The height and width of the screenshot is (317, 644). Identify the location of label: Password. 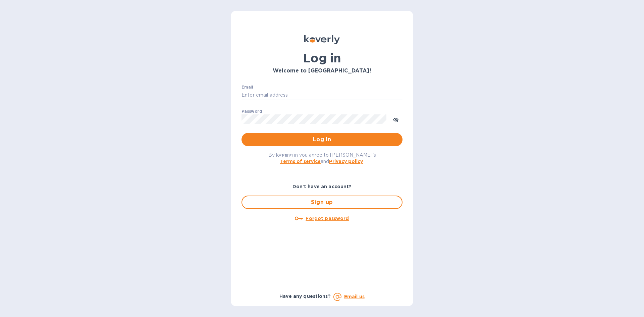
(252, 111).